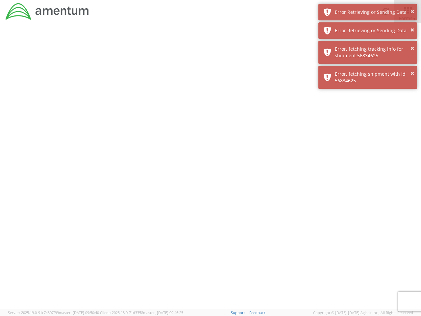 The width and height of the screenshot is (421, 316). I want to click on img: dyn-intl-logo-049831509241104b2a82.png, so click(47, 12).